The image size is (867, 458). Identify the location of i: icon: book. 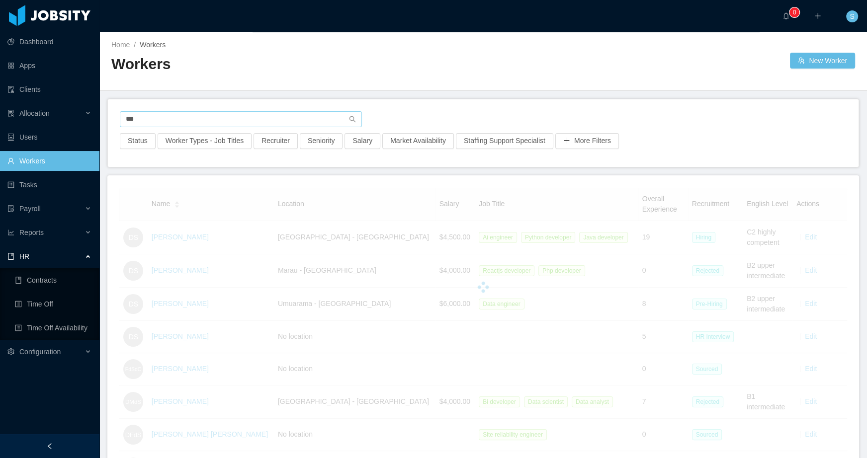
(11, 257).